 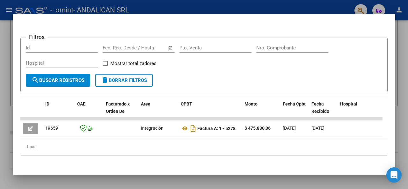 What do you see at coordinates (149, 48) in the screenshot?
I see `input: Fecha fin` at bounding box center [149, 48].